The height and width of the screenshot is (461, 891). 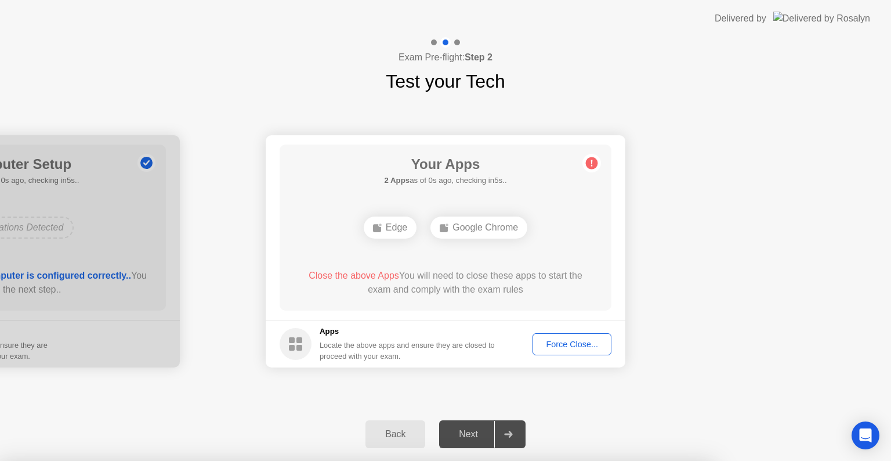 What do you see at coordinates (740, 19) in the screenshot?
I see `div: Delivered by` at bounding box center [740, 19].